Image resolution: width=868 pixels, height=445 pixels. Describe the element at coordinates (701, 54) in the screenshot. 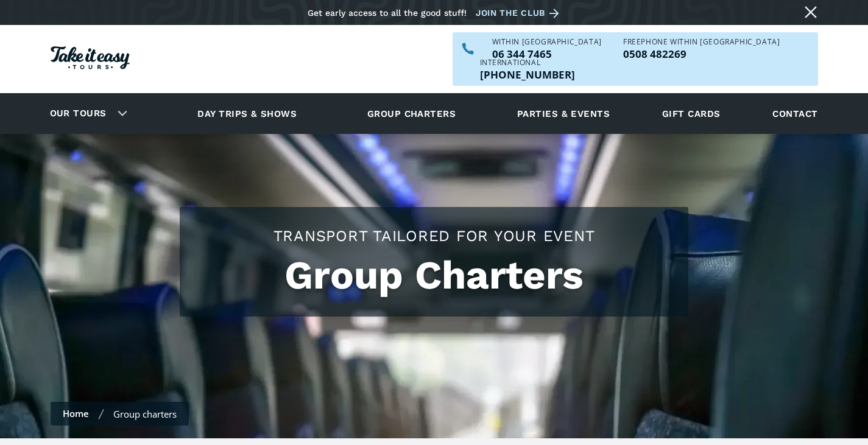

I see `a: Call us freephone within NZ on 0508482269` at that location.